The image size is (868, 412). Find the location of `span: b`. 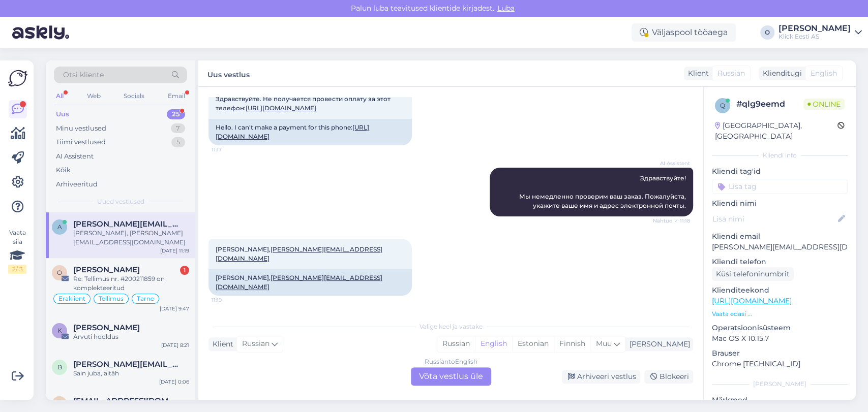

span: b is located at coordinates (60, 367).